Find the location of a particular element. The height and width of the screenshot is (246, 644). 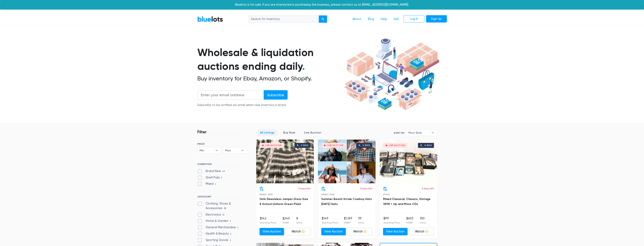

li: 100 is located at coordinates (423, 221).